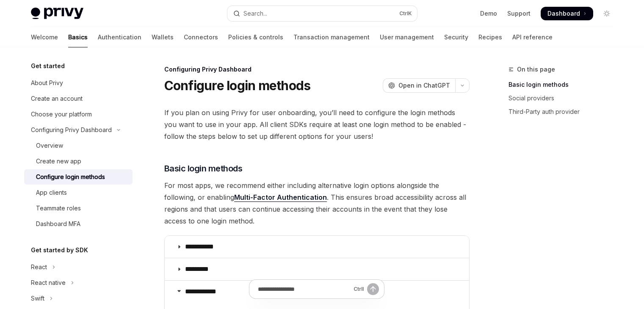 The image size is (644, 309). What do you see at coordinates (322, 14) in the screenshot?
I see `button: Open search` at bounding box center [322, 14].